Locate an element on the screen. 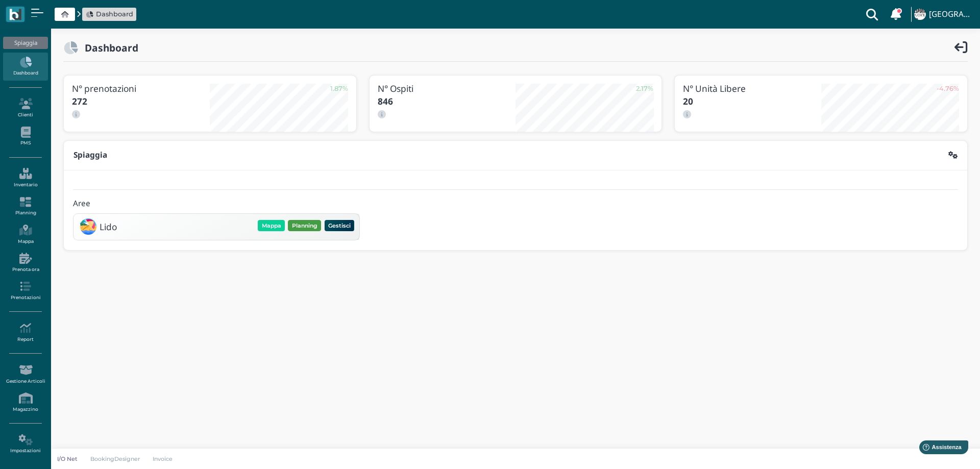 The width and height of the screenshot is (980, 469). h3: N° prenotazioni is located at coordinates (141, 88).